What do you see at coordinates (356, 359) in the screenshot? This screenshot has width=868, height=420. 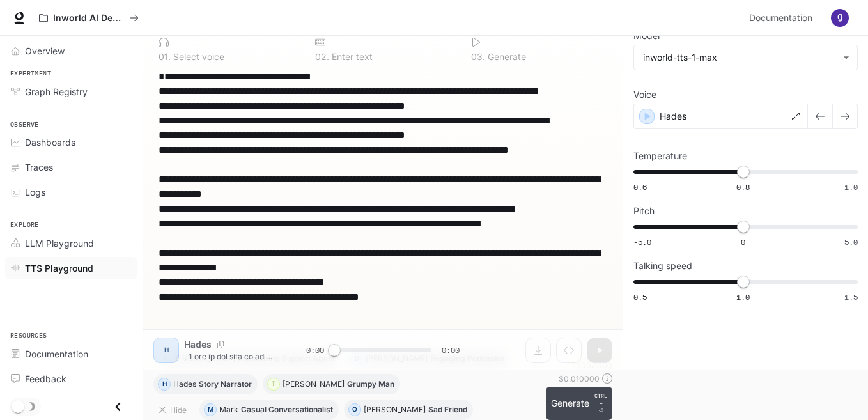 I see `div: D` at bounding box center [356, 359].